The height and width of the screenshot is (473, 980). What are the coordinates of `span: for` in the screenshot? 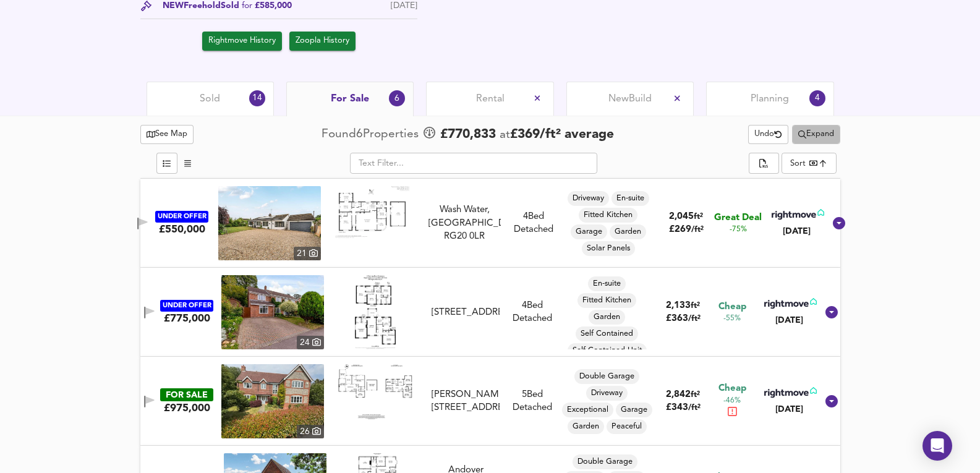 It's located at (247, 5).